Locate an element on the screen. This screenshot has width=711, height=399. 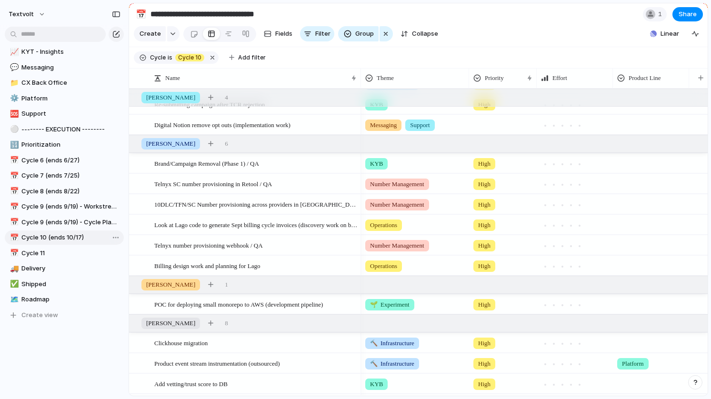
span: Support is located at coordinates (71, 114).